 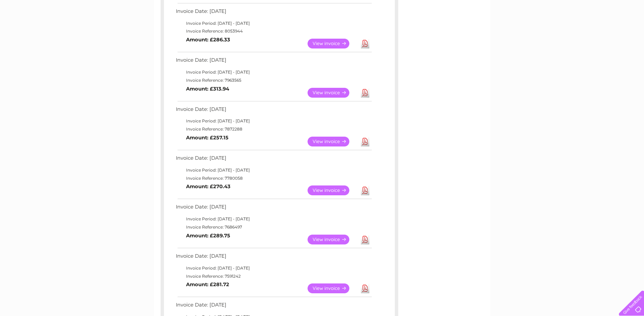 What do you see at coordinates (630, 31) in the screenshot?
I see `a: Log out` at bounding box center [630, 31].